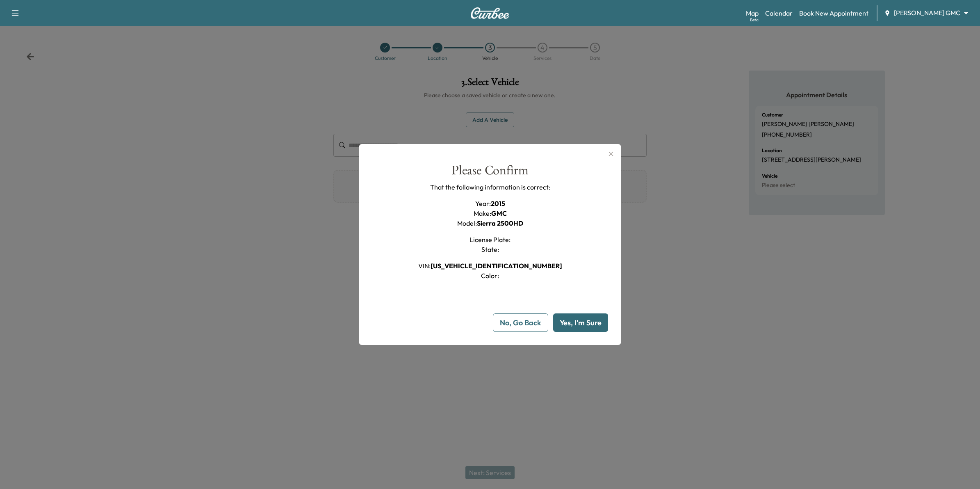  Describe the element at coordinates (490, 223) in the screenshot. I see `h1: Model :` at that location.